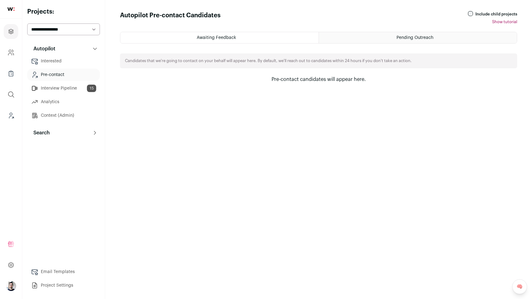 The image size is (532, 299). I want to click on button: Open dropdown, so click(11, 286).